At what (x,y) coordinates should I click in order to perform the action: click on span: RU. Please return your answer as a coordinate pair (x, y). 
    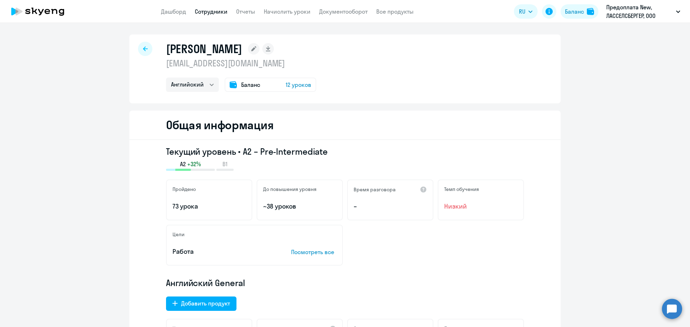
    Looking at the image, I should click on (522, 11).